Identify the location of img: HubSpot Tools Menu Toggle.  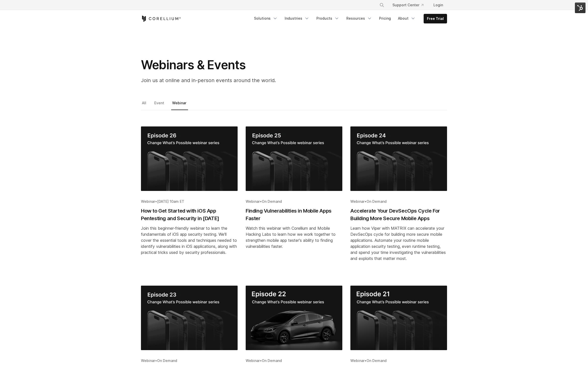
(580, 7).